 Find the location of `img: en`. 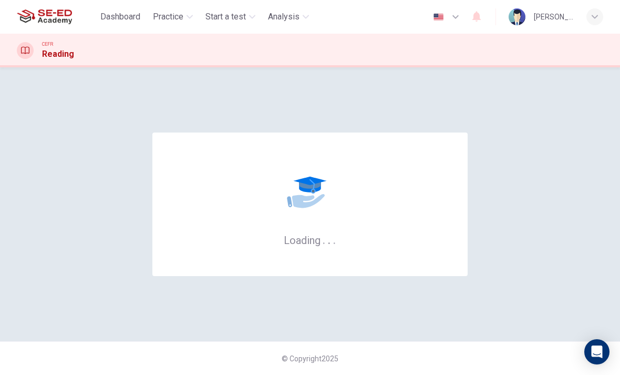

img: en is located at coordinates (438, 17).